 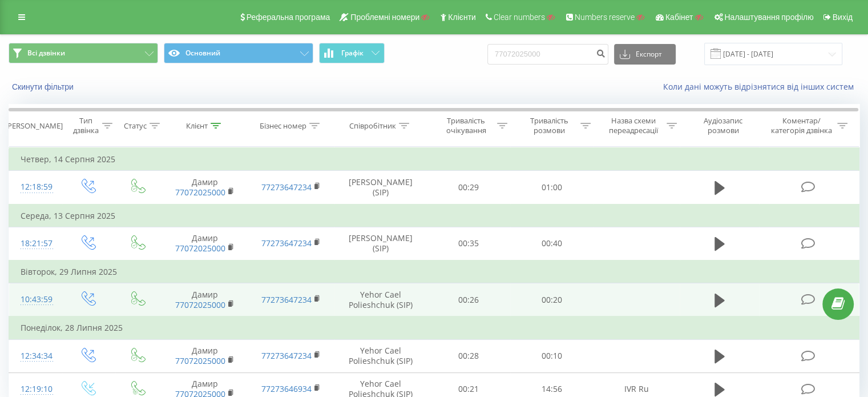 What do you see at coordinates (468, 300) in the screenshot?
I see `td: 00:26` at bounding box center [468, 300].